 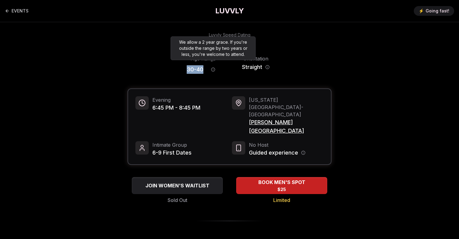 I want to click on span: Limited, so click(x=282, y=200).